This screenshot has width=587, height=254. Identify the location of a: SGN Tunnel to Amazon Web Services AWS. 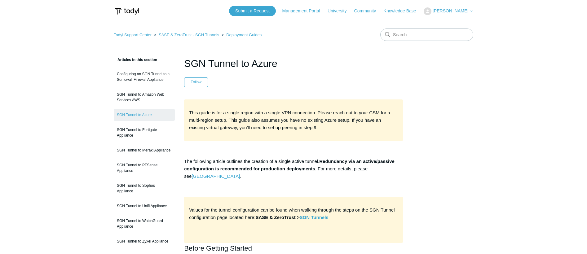
(144, 97).